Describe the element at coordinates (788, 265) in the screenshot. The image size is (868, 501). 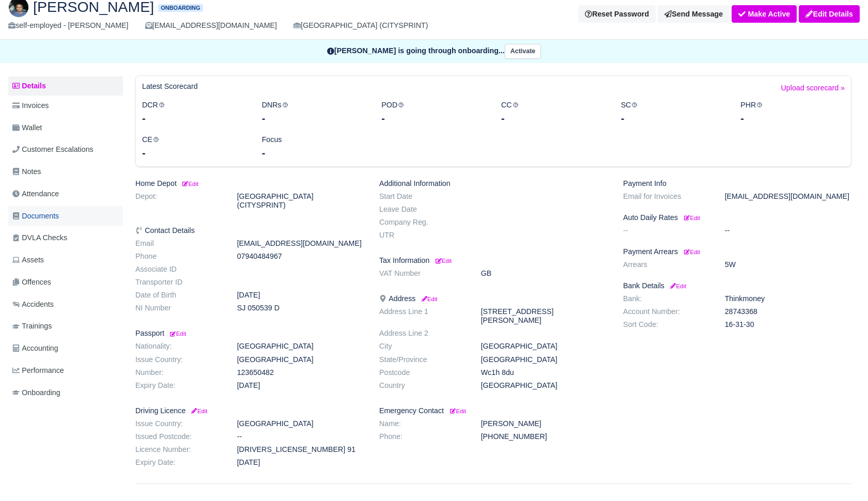
I see `dd: 5W` at that location.